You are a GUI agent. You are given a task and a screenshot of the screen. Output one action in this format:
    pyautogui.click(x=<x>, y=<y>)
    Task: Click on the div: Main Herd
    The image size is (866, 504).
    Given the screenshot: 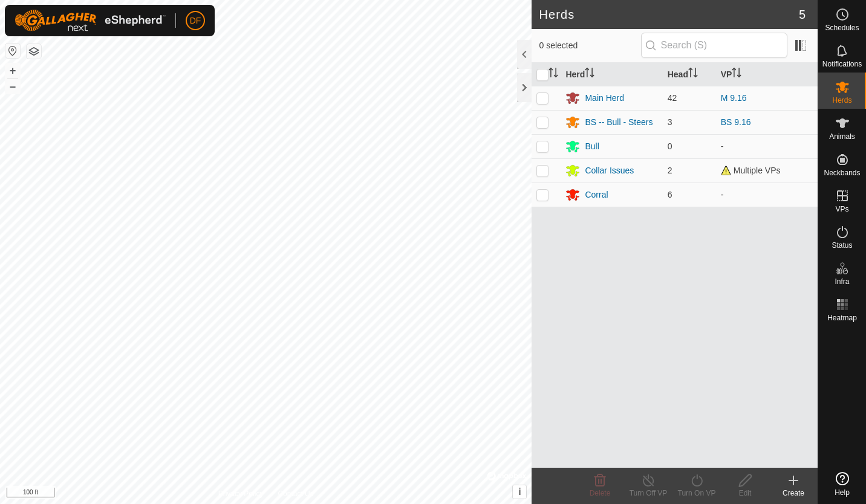 What is the action you would take?
    pyautogui.click(x=604, y=98)
    